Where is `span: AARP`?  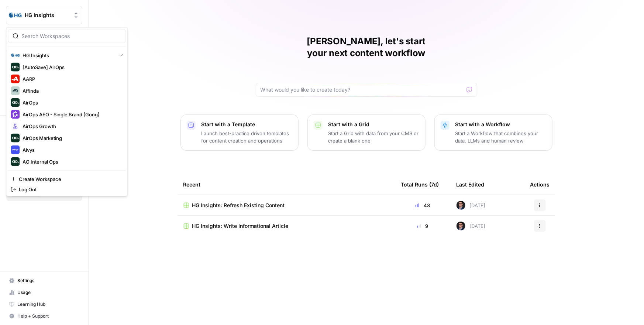
span: AARP is located at coordinates (71, 79).